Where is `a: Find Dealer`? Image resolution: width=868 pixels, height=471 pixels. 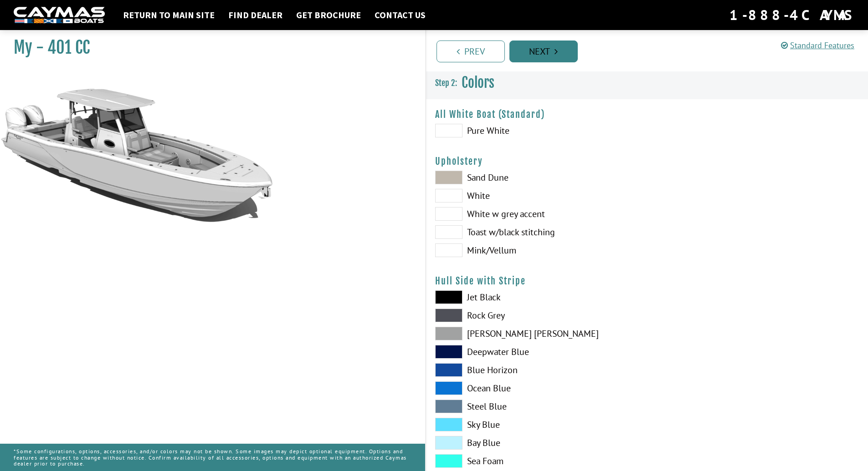 a: Find Dealer is located at coordinates (255, 15).